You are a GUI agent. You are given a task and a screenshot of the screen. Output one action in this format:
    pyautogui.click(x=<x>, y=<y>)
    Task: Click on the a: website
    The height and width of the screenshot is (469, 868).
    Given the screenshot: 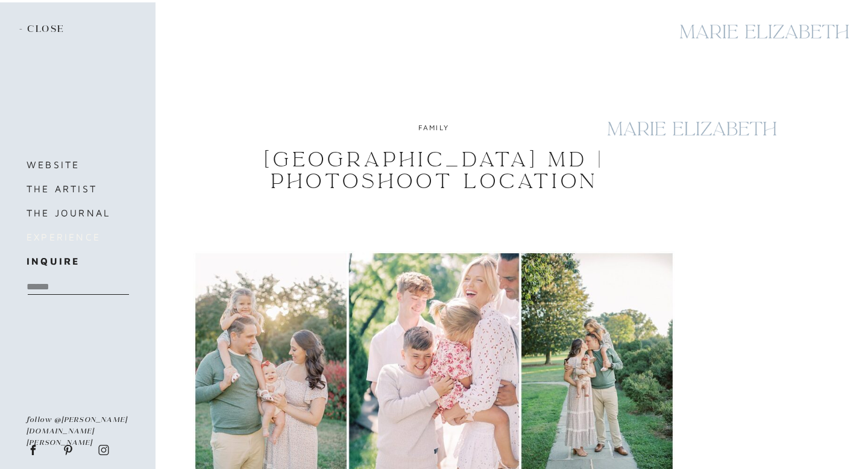 What is the action you would take?
    pyautogui.click(x=77, y=165)
    